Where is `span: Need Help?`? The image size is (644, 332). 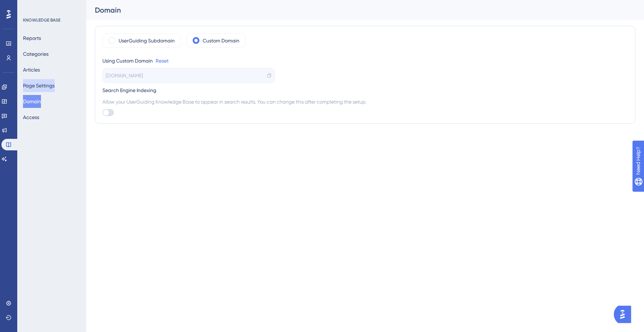 span: Need Help? is located at coordinates (31, 6).